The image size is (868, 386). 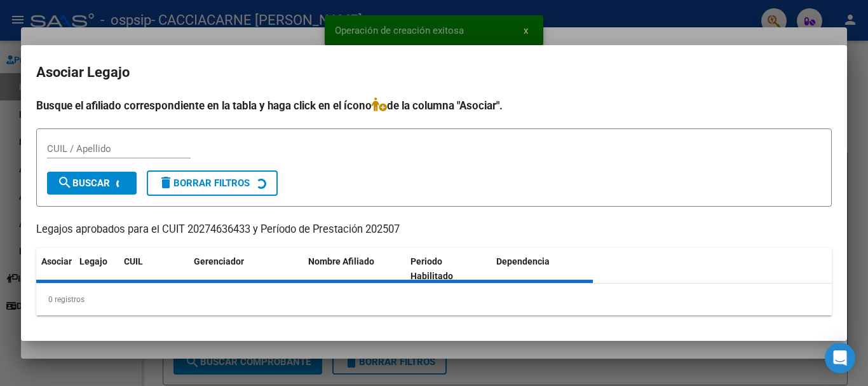 What do you see at coordinates (434, 299) in the screenshot?
I see `div: 0 registros` at bounding box center [434, 299].